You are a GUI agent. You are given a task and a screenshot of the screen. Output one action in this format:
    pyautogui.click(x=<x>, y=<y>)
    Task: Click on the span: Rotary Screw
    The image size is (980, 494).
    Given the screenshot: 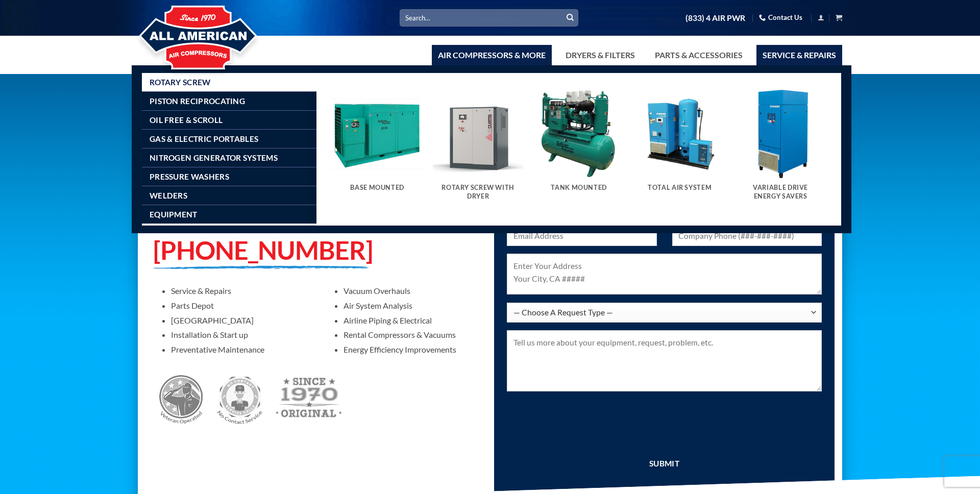 What is the action you would take?
    pyautogui.click(x=180, y=82)
    